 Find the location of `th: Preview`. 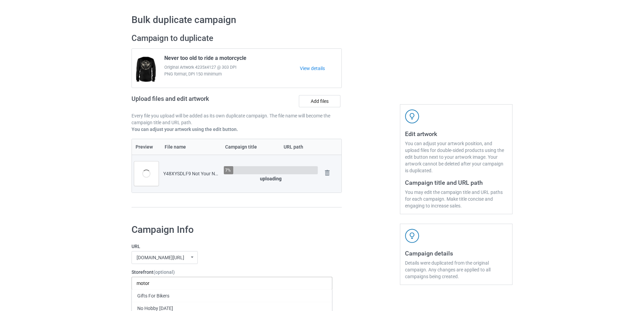

th: Preview is located at coordinates (147, 147).